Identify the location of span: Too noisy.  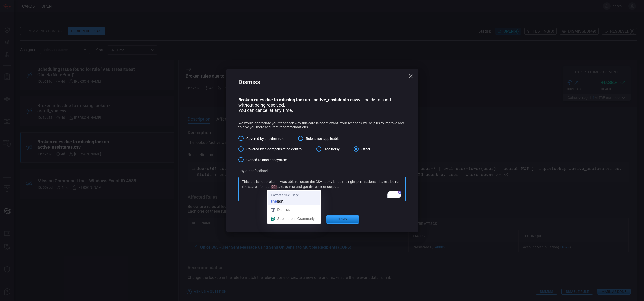
(332, 149).